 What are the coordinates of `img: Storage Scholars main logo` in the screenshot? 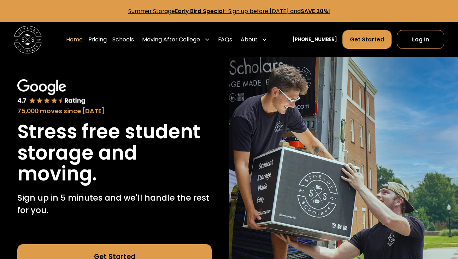 It's located at (28, 40).